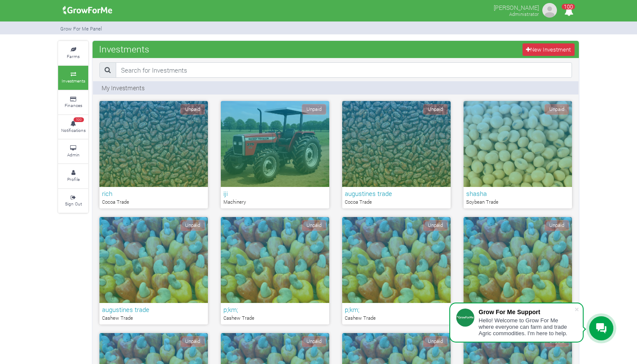 This screenshot has height=364, width=637. What do you see at coordinates (73, 201) in the screenshot?
I see `a: Sign Out` at bounding box center [73, 201].